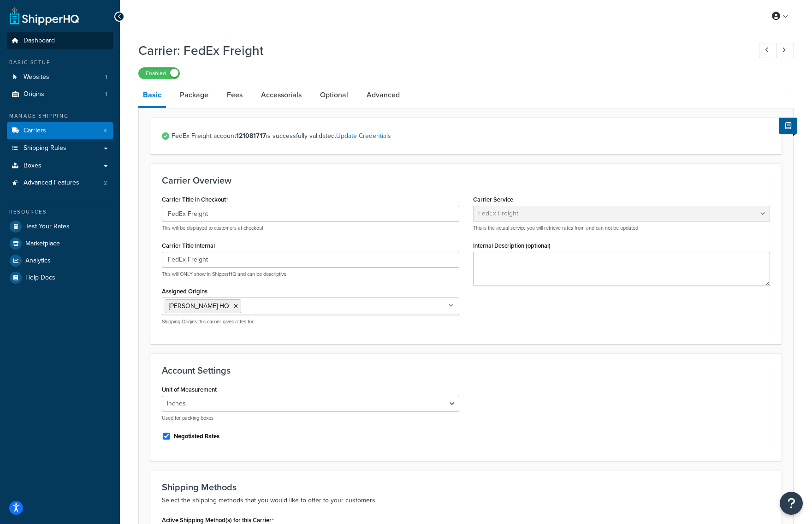 This screenshot has width=812, height=524. What do you see at coordinates (60, 77) in the screenshot?
I see `a: Websites1` at bounding box center [60, 77].